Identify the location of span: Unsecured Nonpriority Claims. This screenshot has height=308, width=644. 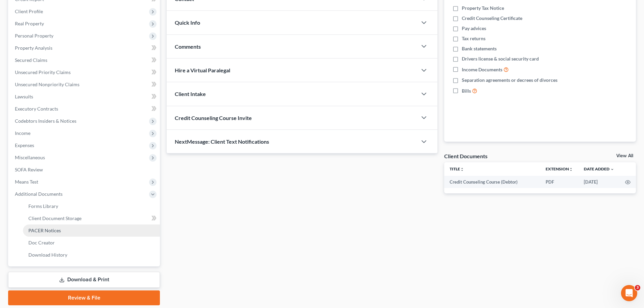
(47, 84).